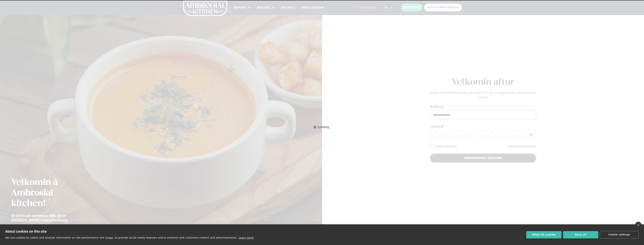  What do you see at coordinates (638, 225) in the screenshot?
I see `a: close` at bounding box center [638, 225].